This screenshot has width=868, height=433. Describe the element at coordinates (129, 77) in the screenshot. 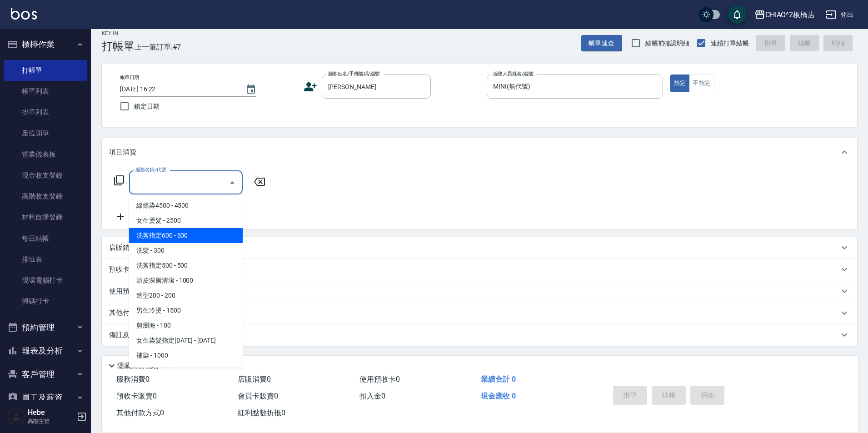

I see `label: 帳單日期` at that location.